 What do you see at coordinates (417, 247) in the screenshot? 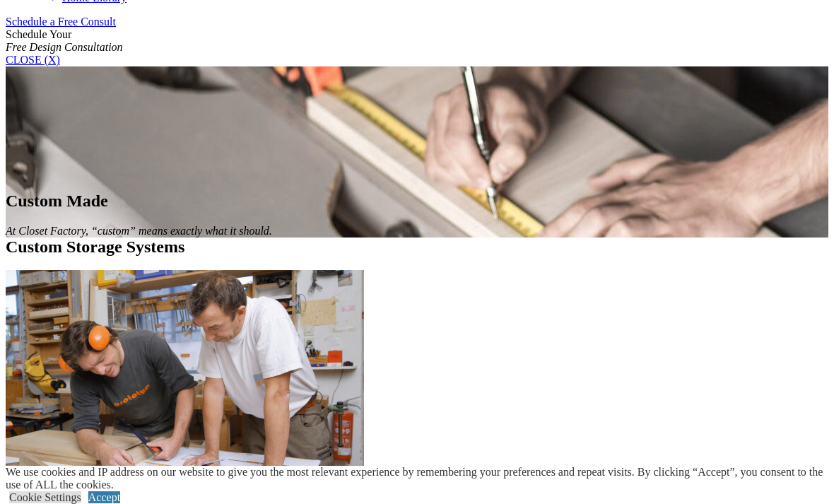
I see `h2: Custom Storage Systems` at bounding box center [417, 247].